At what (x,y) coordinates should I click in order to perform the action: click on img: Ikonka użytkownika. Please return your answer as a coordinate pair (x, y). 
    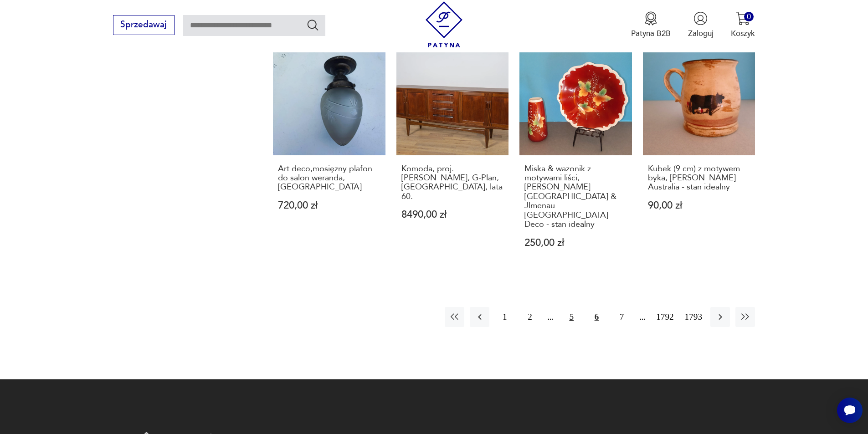
    Looking at the image, I should click on (700, 18).